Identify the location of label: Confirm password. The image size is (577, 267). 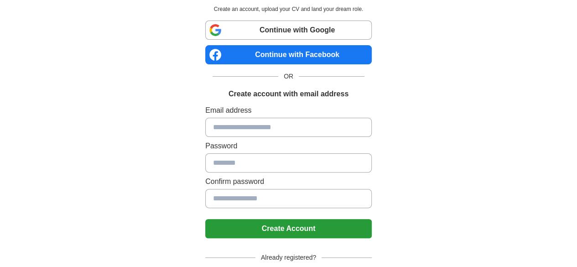
(288, 182).